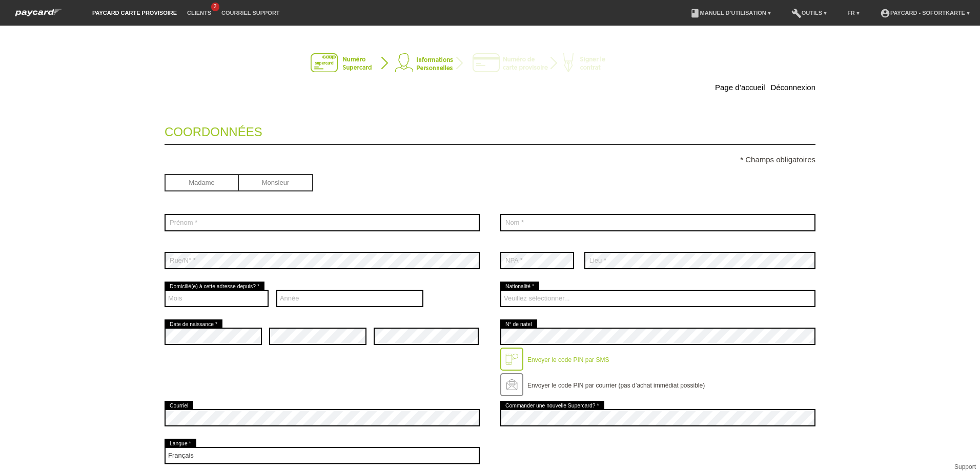  What do you see at coordinates (965, 467) in the screenshot?
I see `a: Support` at bounding box center [965, 467].